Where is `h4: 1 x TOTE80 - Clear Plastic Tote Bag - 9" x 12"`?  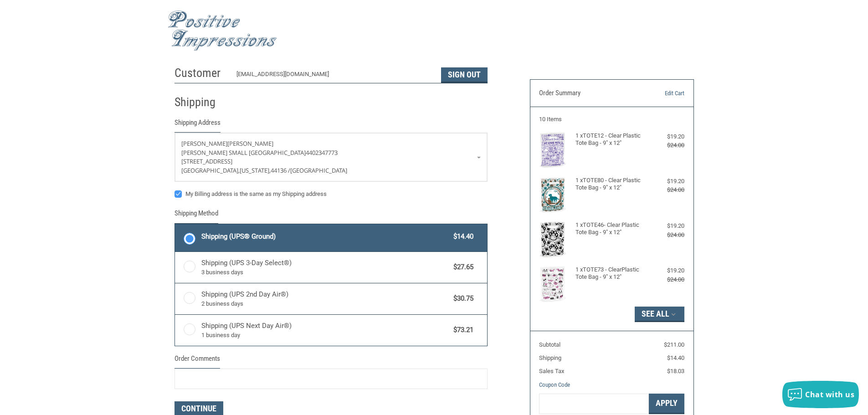 h4: 1 x TOTE80 - Clear Plastic Tote Bag - 9" x 12" is located at coordinates (611, 184).